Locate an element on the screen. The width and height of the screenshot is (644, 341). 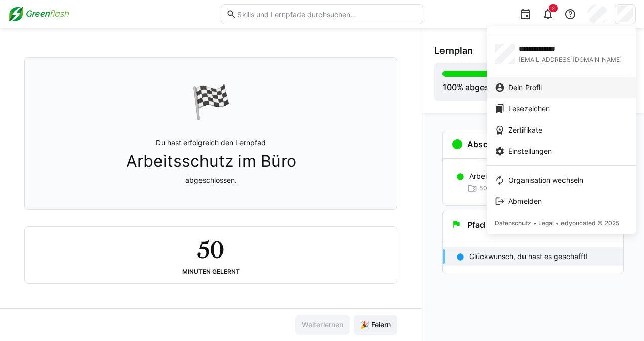
span: Zertifikate is located at coordinates (525, 130).